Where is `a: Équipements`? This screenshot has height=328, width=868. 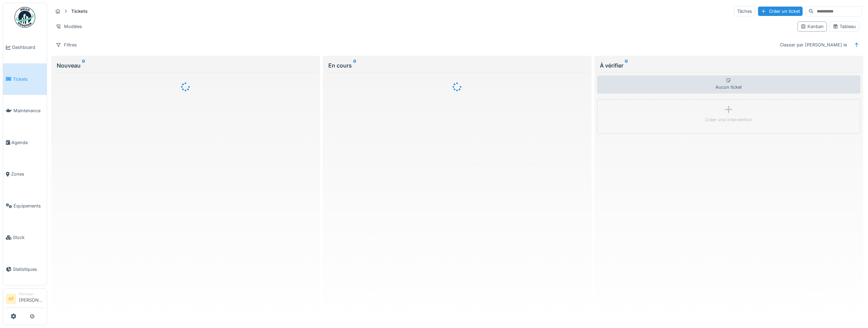 a: Équipements is located at coordinates (25, 206).